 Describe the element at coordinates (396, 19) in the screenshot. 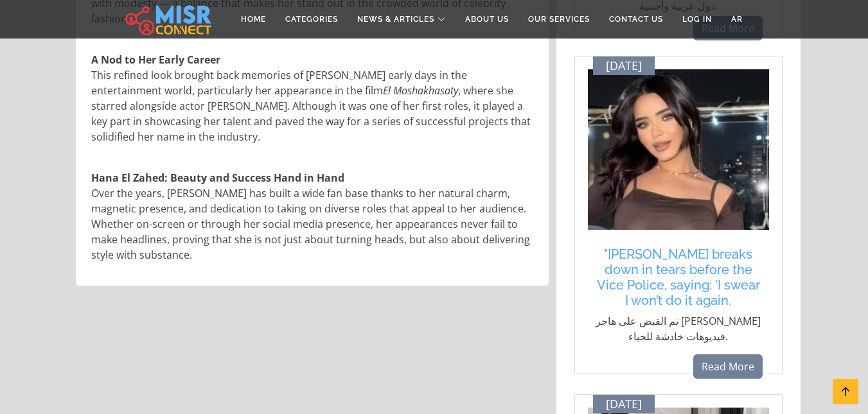

I see `span: News & Articles` at that location.